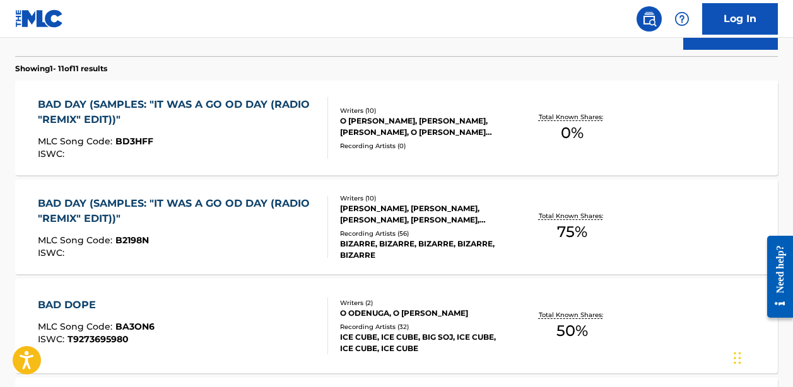  Describe the element at coordinates (740, 19) in the screenshot. I see `a: Log In` at that location.